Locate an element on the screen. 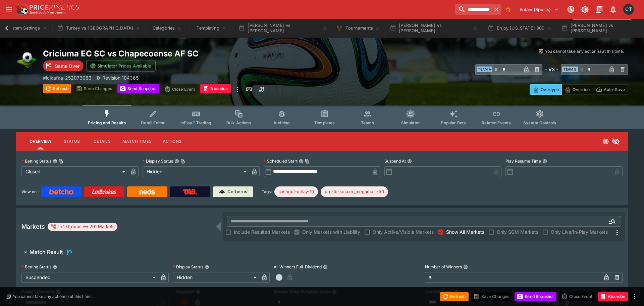  button: Status is located at coordinates (72, 141).